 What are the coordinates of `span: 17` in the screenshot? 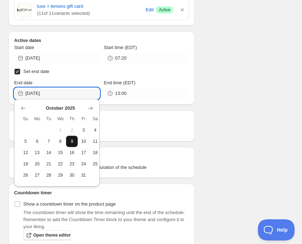 It's located at (83, 153).